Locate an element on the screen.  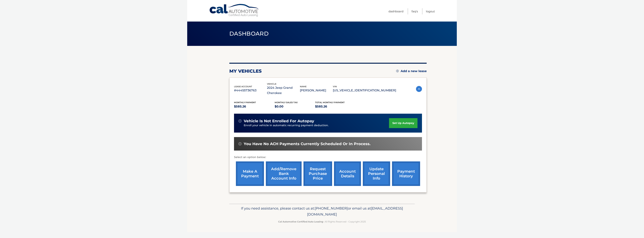
a: Cal Automotive is located at coordinates (234, 10).